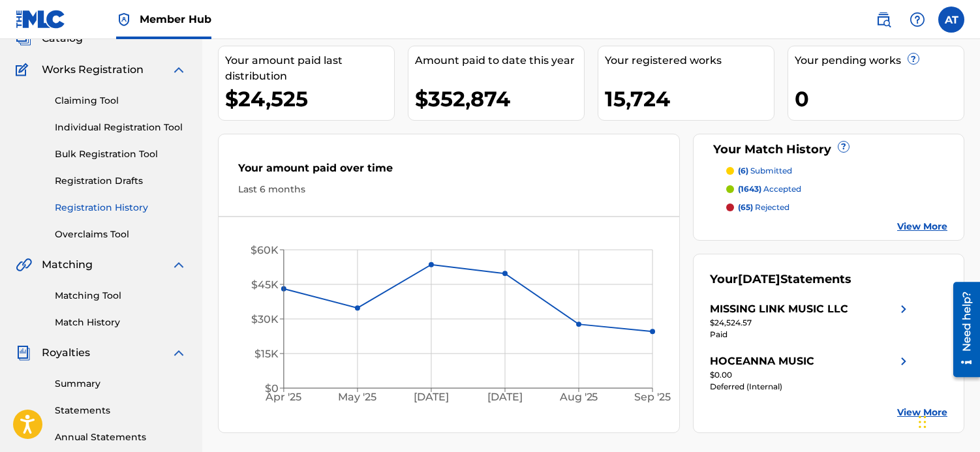 The width and height of the screenshot is (980, 452). Describe the element at coordinates (499, 61) in the screenshot. I see `div: Amount paid to date this year` at that location.